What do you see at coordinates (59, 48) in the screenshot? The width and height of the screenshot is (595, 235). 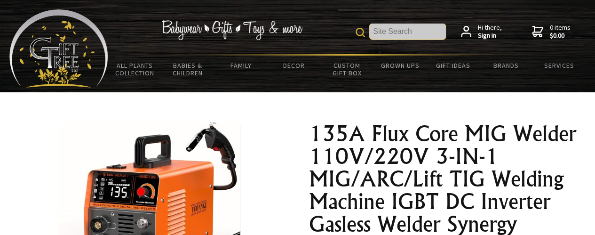 I see `img: Babyware - Gifts - Toys and more...` at bounding box center [59, 48].